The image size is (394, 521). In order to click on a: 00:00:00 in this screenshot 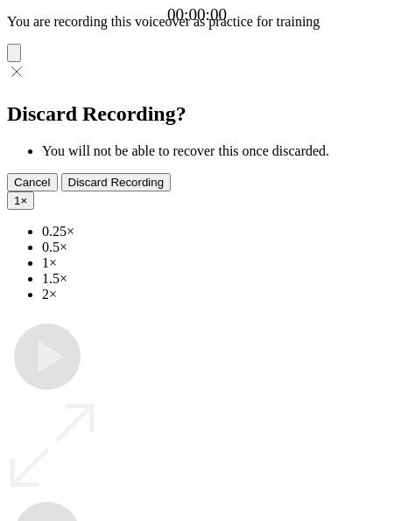, I will do `click(197, 15)`.